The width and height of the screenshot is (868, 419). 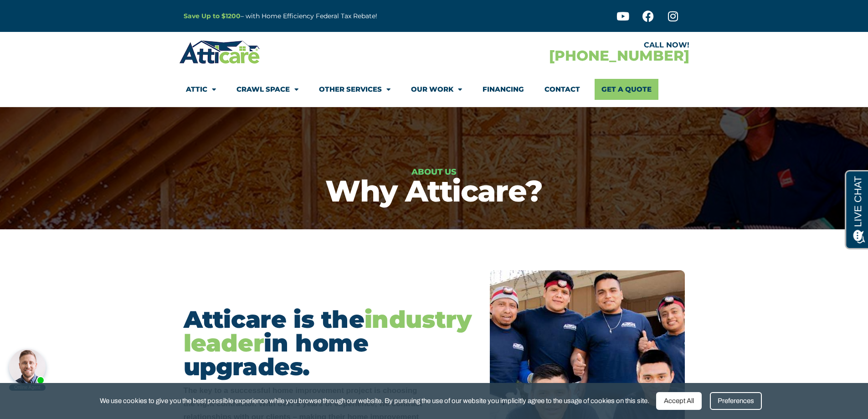 What do you see at coordinates (562, 45) in the screenshot?
I see `div: CALL NOW!` at bounding box center [562, 45].